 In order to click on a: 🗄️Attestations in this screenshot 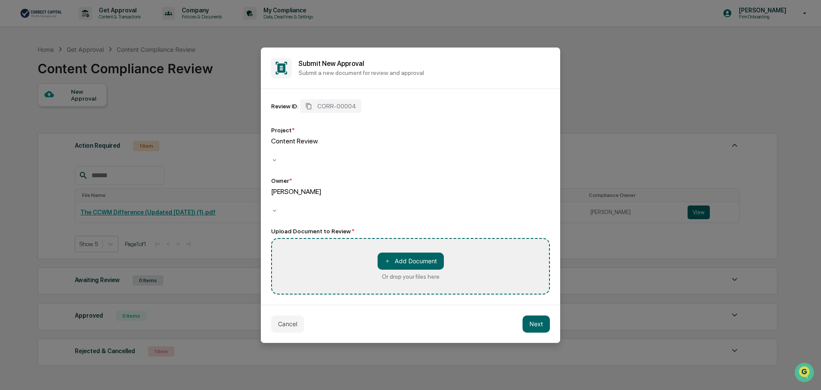, I will do `click(84, 112)`.